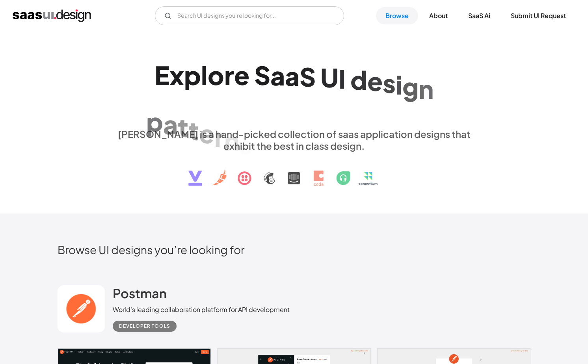 The width and height of the screenshot is (588, 364). Describe the element at coordinates (294, 249) in the screenshot. I see `h2: Browse UI designs you’re looking for` at that location.